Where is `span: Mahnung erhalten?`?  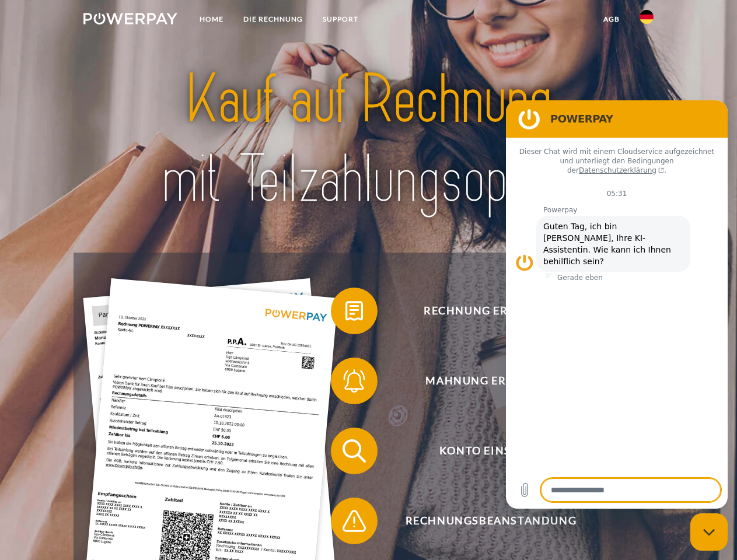 span: Mahnung erhalten? is located at coordinates (491, 381).